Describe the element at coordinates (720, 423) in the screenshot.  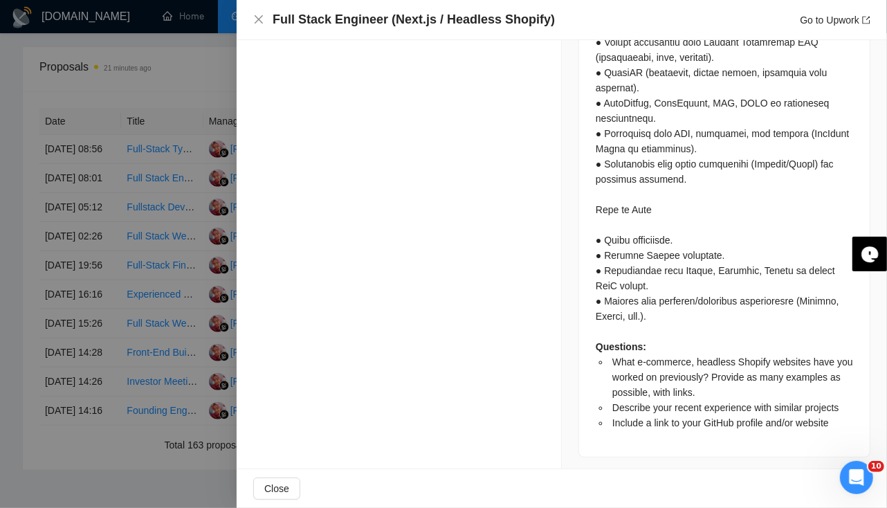
I see `span: Include a link to your GitHub profile and/or website` at that location.